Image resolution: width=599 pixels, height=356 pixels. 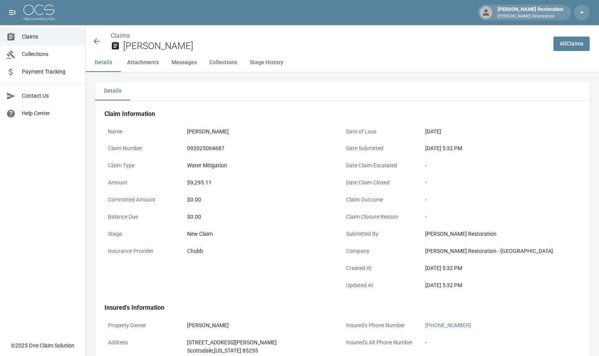 What do you see at coordinates (382, 148) in the screenshot?
I see `p: Date Submitted` at bounding box center [382, 148].